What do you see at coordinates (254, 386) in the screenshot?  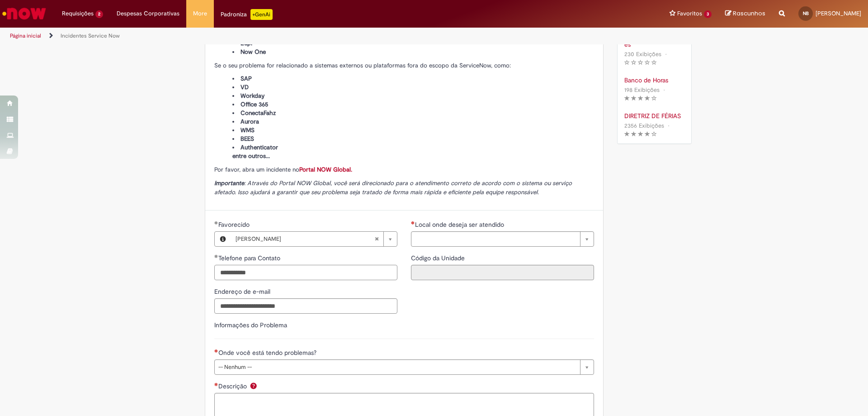 I see `span: Ajuda para Descrição` at bounding box center [254, 386].